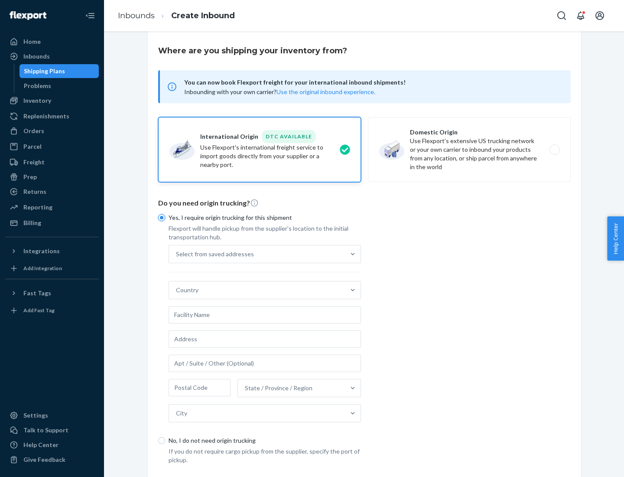  What do you see at coordinates (616, 238) in the screenshot?
I see `span: Help Center` at bounding box center [616, 238].